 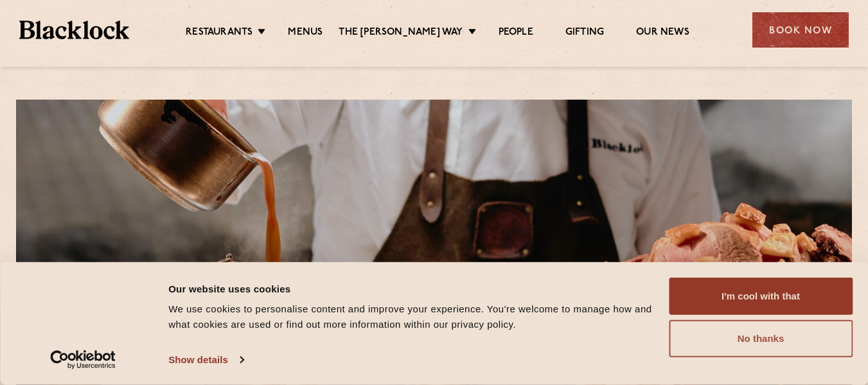 What do you see at coordinates (516, 34) in the screenshot?
I see `a: People` at bounding box center [516, 34].